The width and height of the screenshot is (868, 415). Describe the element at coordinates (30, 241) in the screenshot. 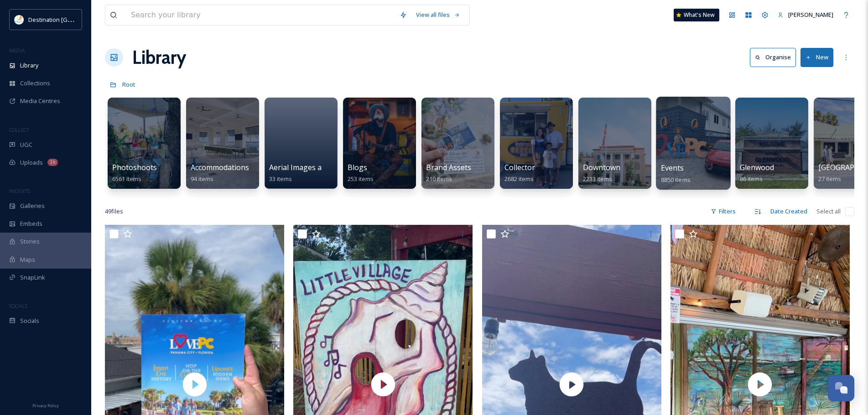

I see `span: Stories` at that location.